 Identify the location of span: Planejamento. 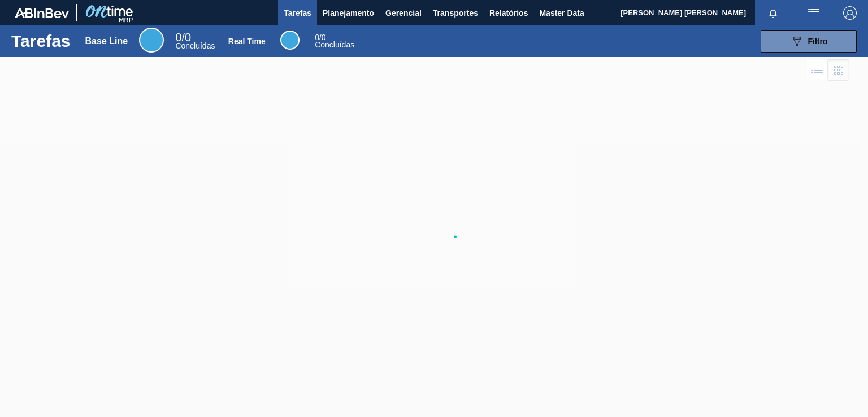
(348, 13).